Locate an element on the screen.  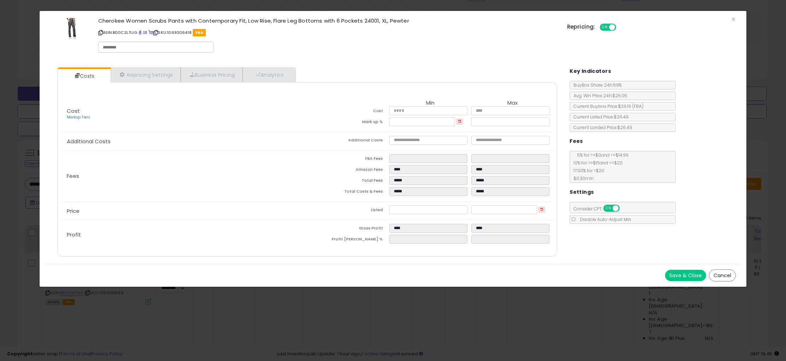
td: Cost is located at coordinates (348, 112).